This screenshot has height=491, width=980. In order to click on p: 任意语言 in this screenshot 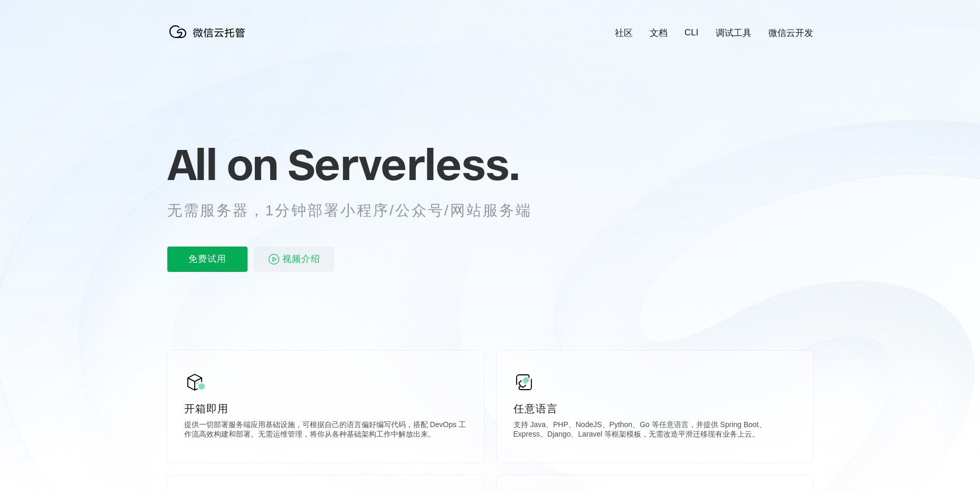, I will do `click(655, 409)`.